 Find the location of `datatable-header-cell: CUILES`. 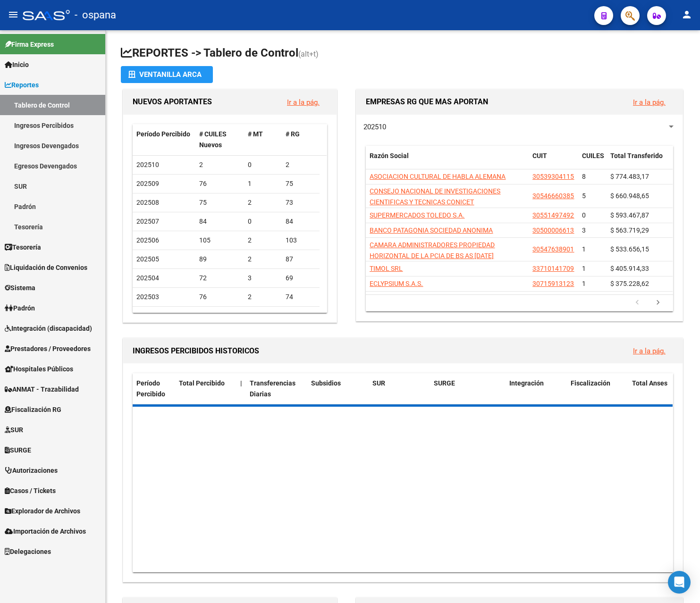

datatable-header-cell: CUILES is located at coordinates (592, 161).